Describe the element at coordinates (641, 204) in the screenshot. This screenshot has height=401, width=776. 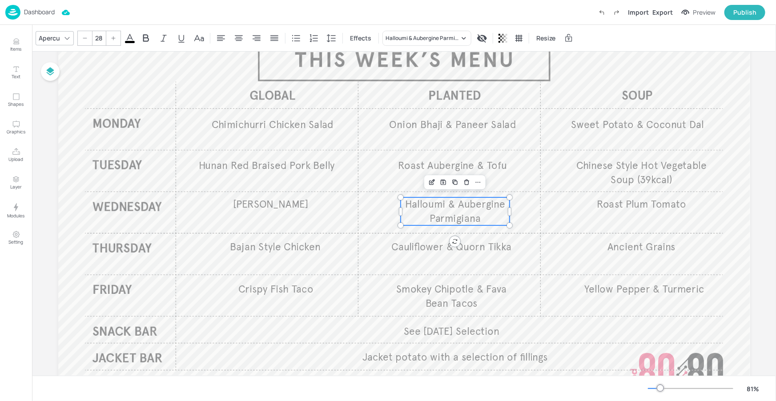
I see `span: Roast Plum Tomato` at that location.